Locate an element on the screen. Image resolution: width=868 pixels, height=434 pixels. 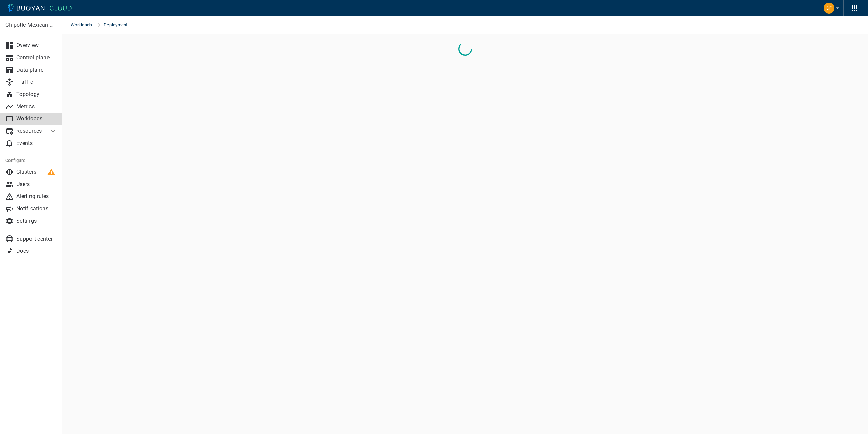
p: Control plane is located at coordinates (36, 58).